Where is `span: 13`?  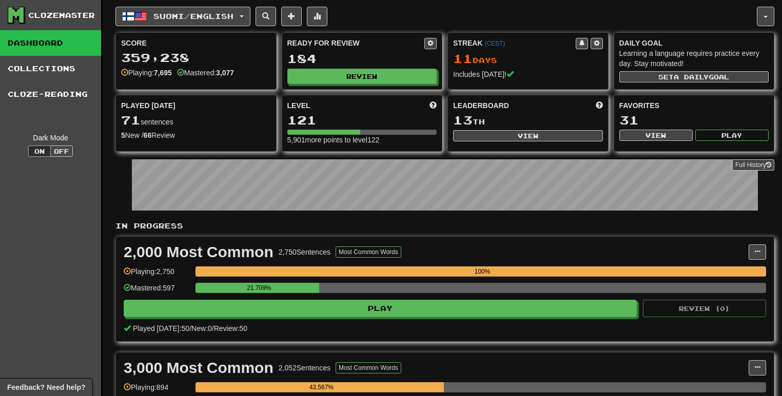 span: 13 is located at coordinates (463, 120).